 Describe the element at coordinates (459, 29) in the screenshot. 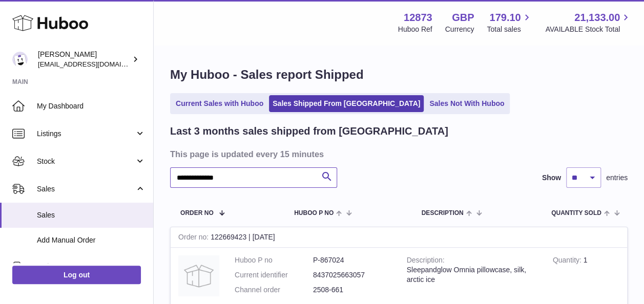

I see `div: Currency` at that location.